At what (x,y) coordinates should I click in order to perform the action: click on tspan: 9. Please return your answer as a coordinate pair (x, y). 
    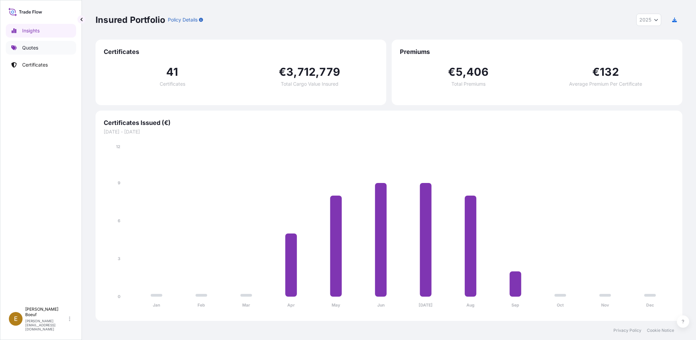
    Looking at the image, I should click on (119, 183).